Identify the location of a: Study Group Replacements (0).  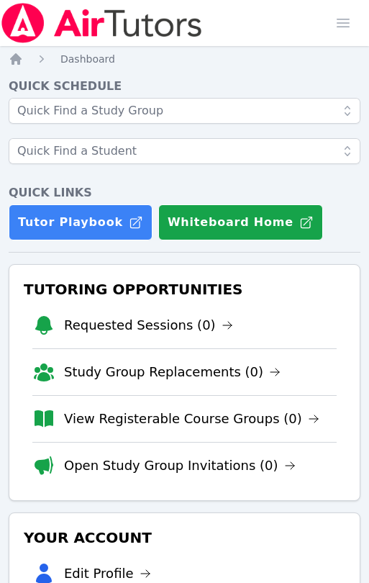
(172, 372).